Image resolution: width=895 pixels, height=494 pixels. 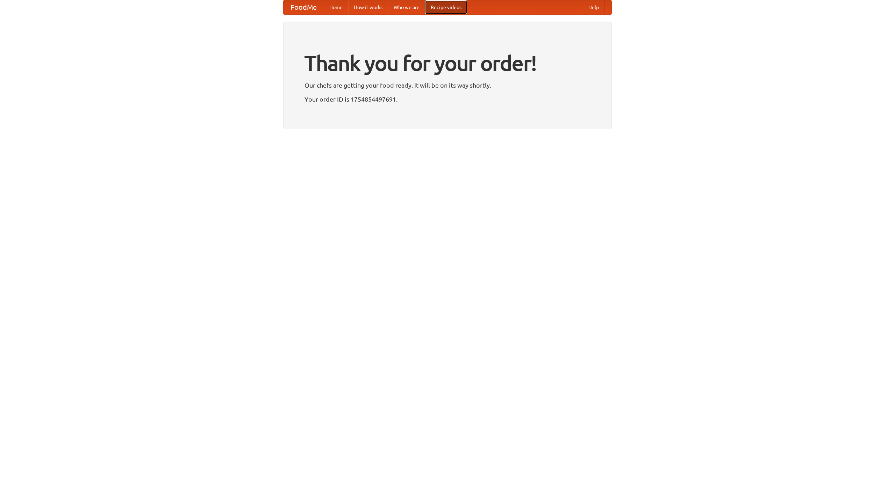 What do you see at coordinates (406, 7) in the screenshot?
I see `a: Who we are` at bounding box center [406, 7].